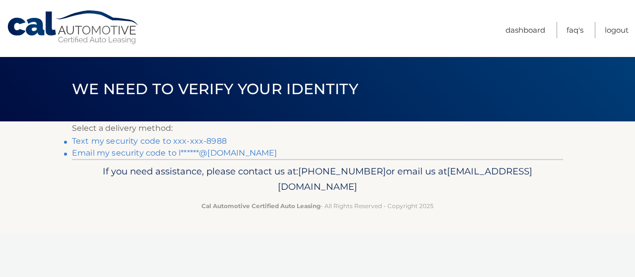 The width and height of the screenshot is (635, 277). What do you see at coordinates (215, 89) in the screenshot?
I see `span: We need to verify your identity` at bounding box center [215, 89].